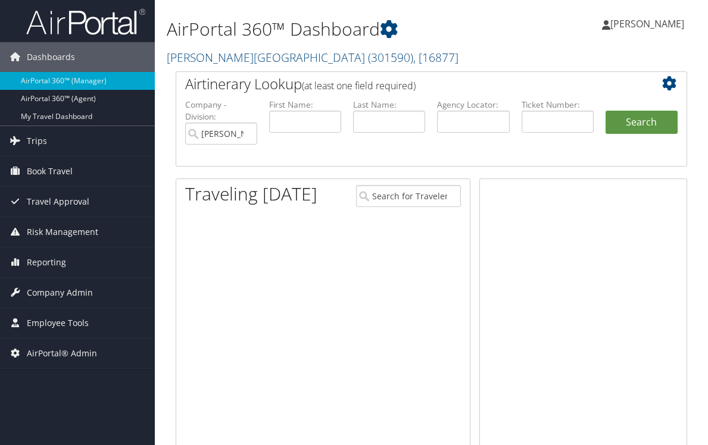 The image size is (708, 445). I want to click on span: Trips, so click(37, 141).